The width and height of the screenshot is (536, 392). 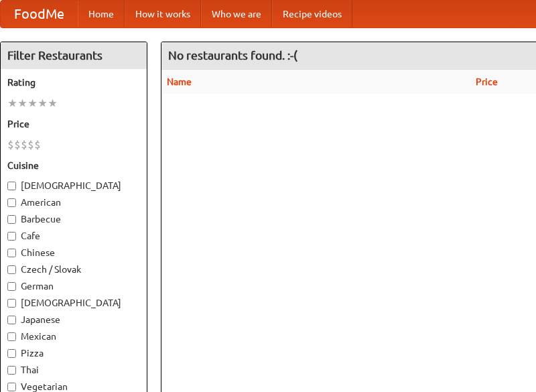 What do you see at coordinates (74, 253) in the screenshot?
I see `label: Chinese` at bounding box center [74, 253].